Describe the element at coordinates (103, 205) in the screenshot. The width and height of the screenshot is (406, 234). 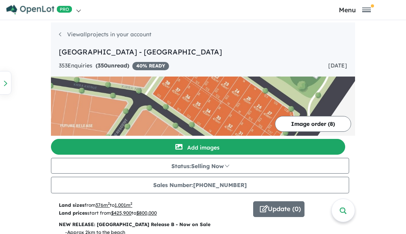
I see `u: 376 m` at that location.